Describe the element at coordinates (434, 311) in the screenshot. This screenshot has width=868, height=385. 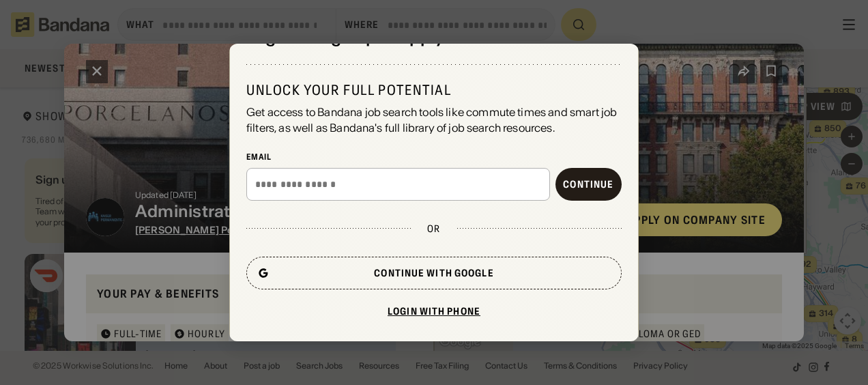
I see `div: Login with phone` at that location.